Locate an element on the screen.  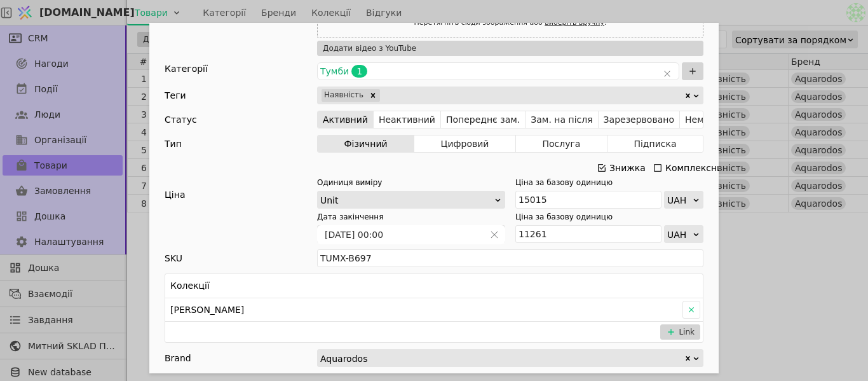
button: Послуга is located at coordinates (561, 144).